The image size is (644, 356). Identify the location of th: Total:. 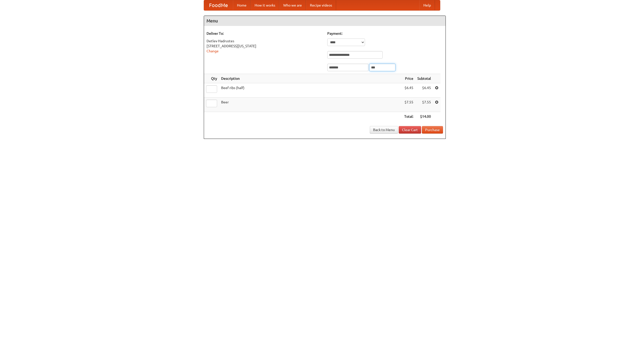
(409, 117).